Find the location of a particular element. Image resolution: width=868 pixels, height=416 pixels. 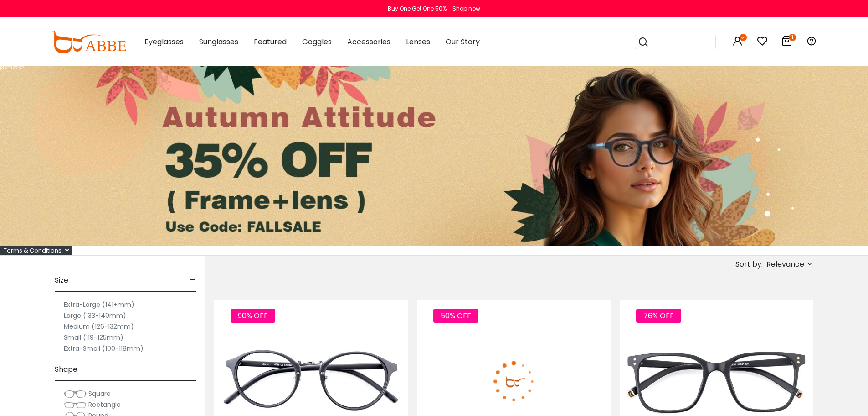

span: Goggles is located at coordinates (317, 41).